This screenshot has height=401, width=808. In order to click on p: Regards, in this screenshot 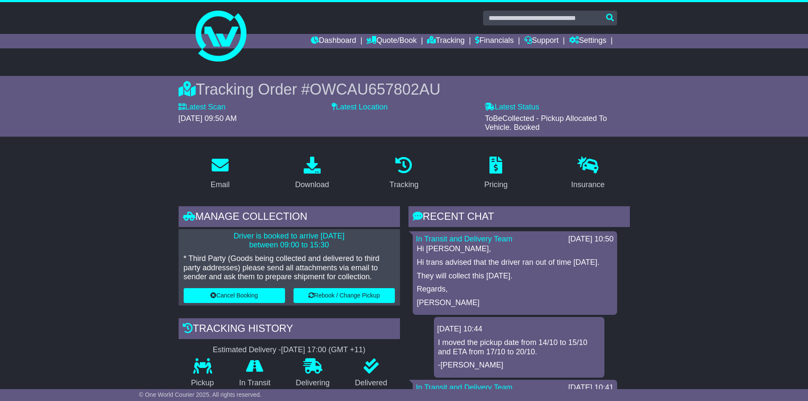, I will do `click(515, 289)`.